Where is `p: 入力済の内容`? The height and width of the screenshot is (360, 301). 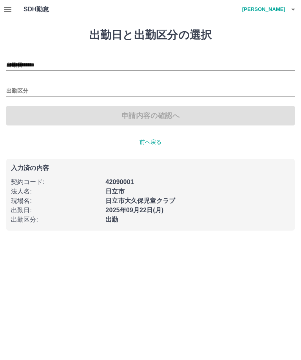
p: 入力済の内容 is located at coordinates (150, 168).